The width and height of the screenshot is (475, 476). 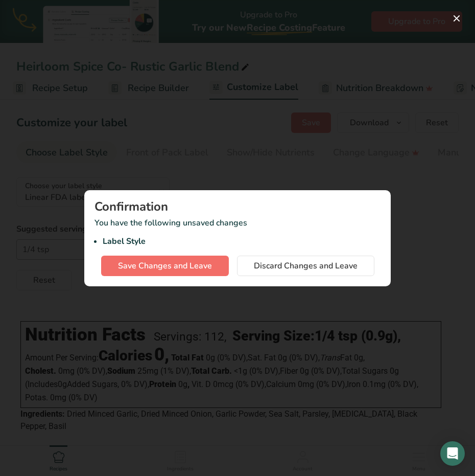 What do you see at coordinates (242, 241) in the screenshot?
I see `li: Label Style` at bounding box center [242, 241].